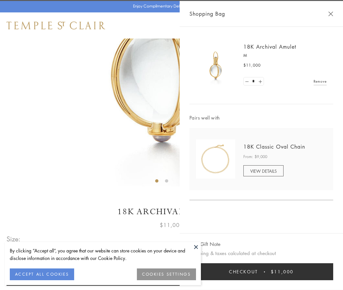 Image resolution: width=343 pixels, height=290 pixels. I want to click on button: ACCEPT ALL COOKIES, so click(42, 274).